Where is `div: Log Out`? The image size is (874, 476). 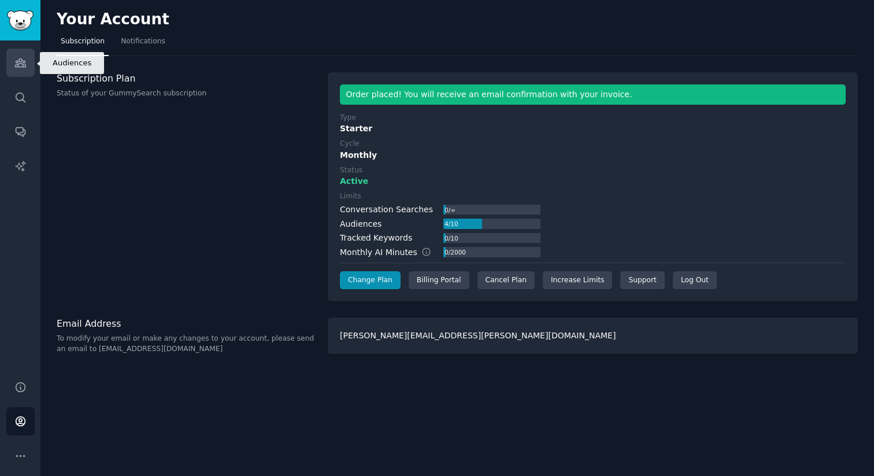
div: Log Out is located at coordinates (695, 281).